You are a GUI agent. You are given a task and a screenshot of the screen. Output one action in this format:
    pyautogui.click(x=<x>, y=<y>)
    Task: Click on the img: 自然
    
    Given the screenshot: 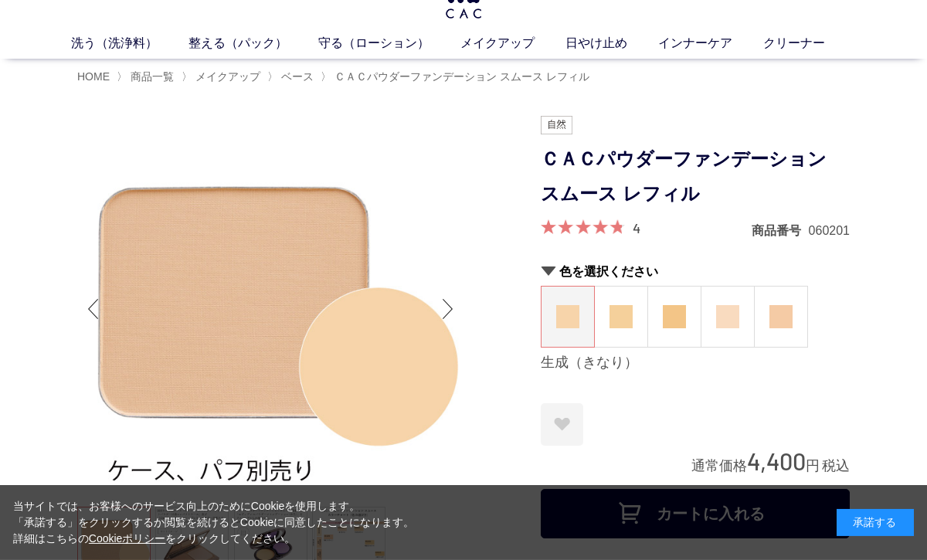 What is the action you would take?
    pyautogui.click(x=556, y=125)
    